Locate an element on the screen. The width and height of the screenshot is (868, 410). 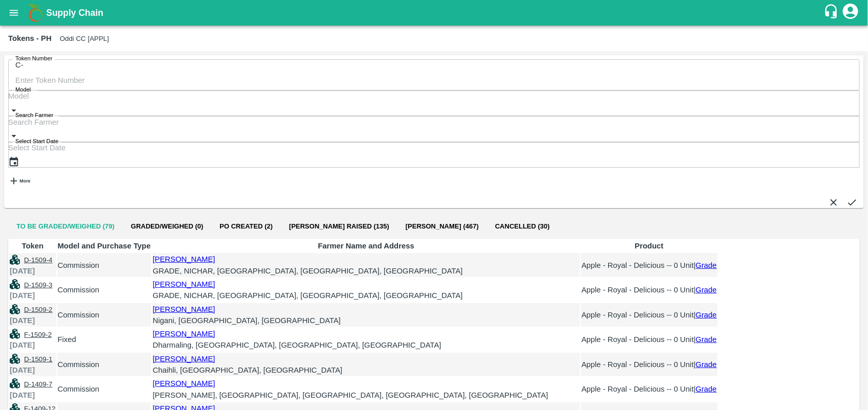
b: Product is located at coordinates (649, 246).